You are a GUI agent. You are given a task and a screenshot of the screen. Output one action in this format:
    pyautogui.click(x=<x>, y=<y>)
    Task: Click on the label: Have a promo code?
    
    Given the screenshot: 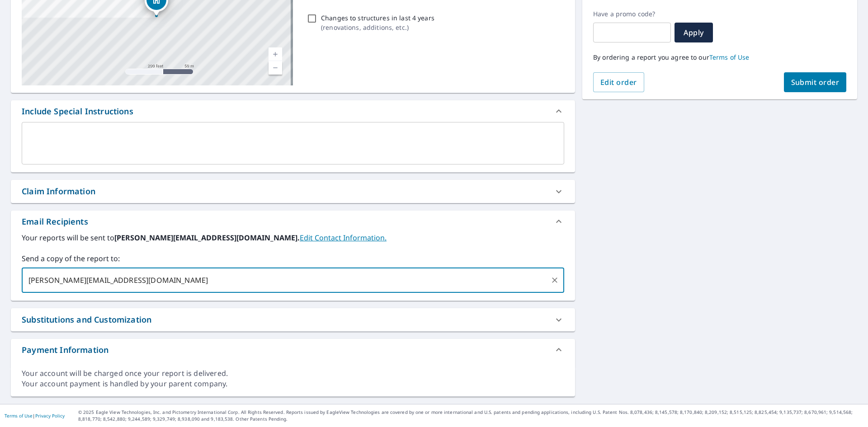 What is the action you would take?
    pyautogui.click(x=632, y=14)
    